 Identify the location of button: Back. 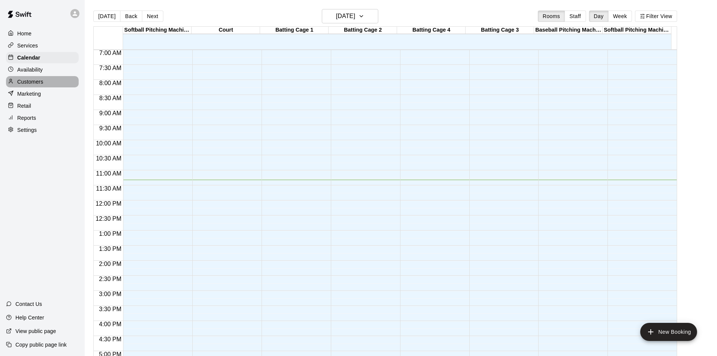
(131, 16).